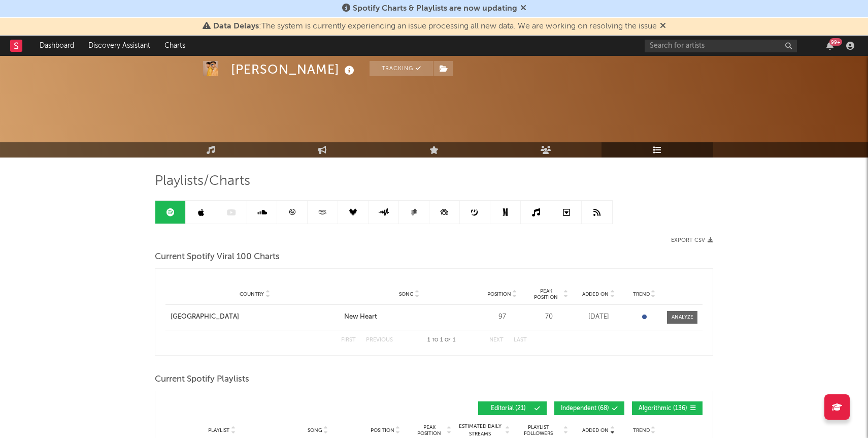 This screenshot has width=868, height=438. Describe the element at coordinates (410, 317) in the screenshot. I see `a: New Heart` at that location.